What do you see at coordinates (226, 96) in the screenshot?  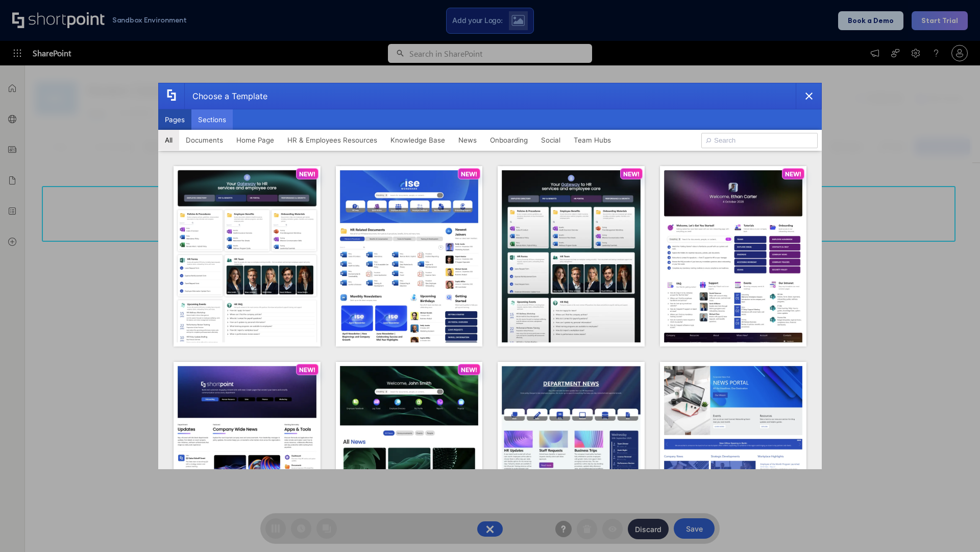 I see `div: Choose a Template` at bounding box center [226, 96].